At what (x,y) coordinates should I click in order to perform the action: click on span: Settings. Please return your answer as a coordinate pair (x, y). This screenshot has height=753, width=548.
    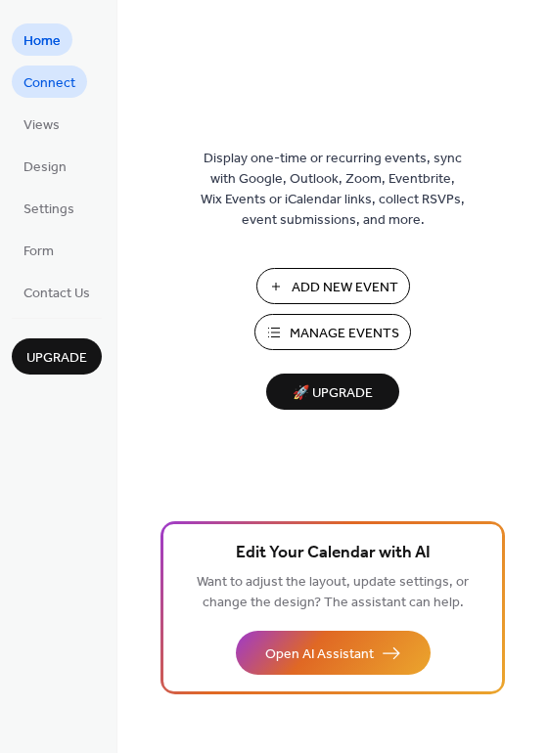
    Looking at the image, I should click on (49, 209).